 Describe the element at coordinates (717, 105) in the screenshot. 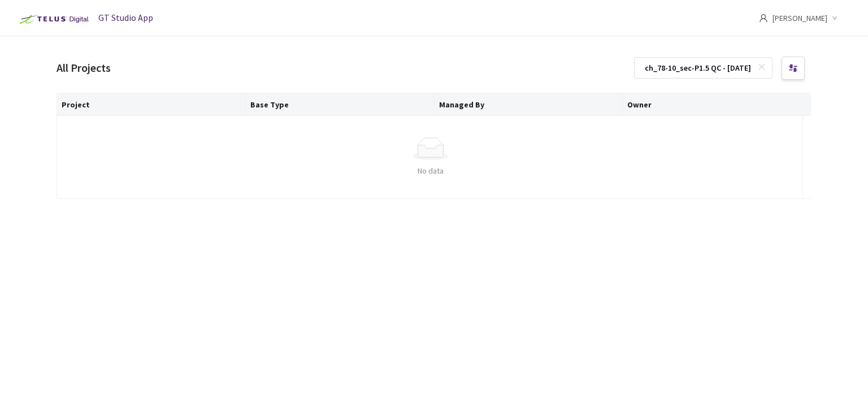

I see `th: Owner` at that location.